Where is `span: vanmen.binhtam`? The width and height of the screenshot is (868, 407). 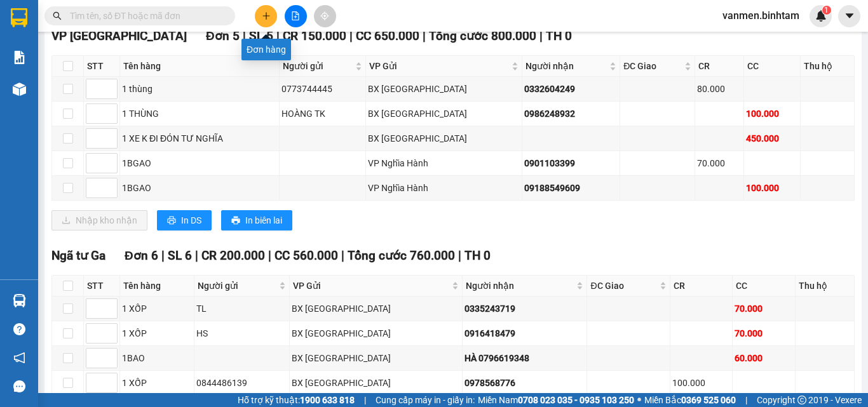 span: vanmen.binhtam is located at coordinates (760, 15).